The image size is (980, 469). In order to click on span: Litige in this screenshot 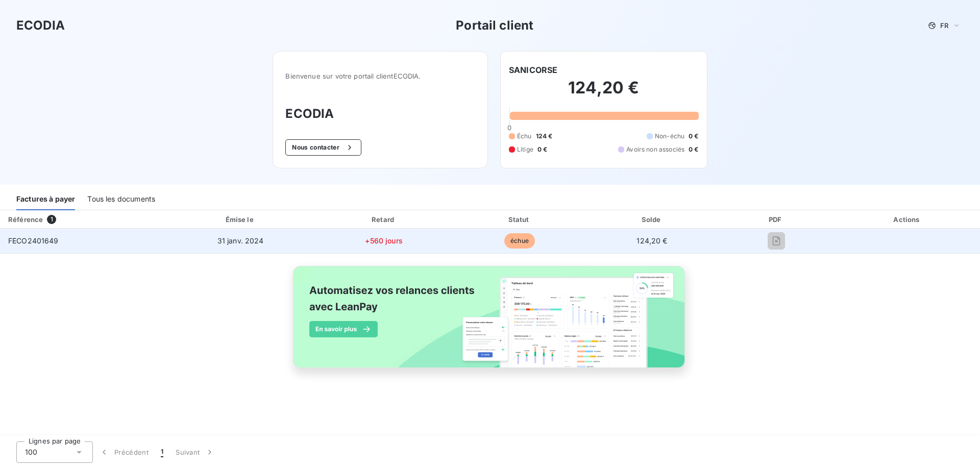, I will do `click(525, 149)`.